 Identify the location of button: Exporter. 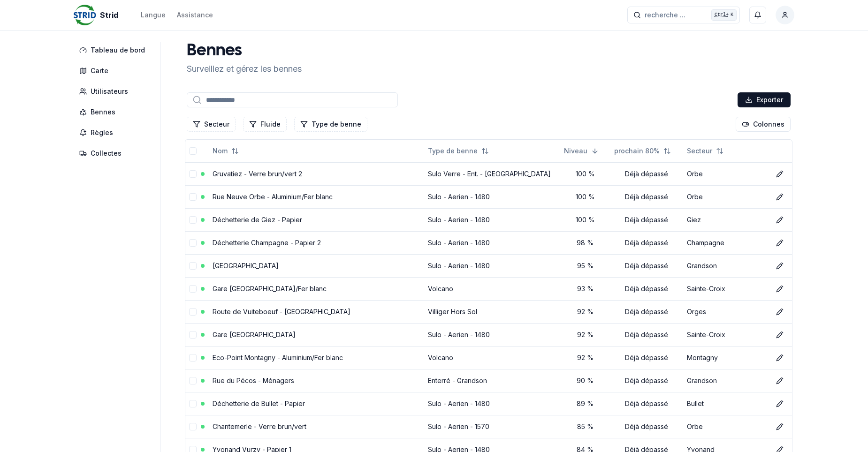
(764, 100).